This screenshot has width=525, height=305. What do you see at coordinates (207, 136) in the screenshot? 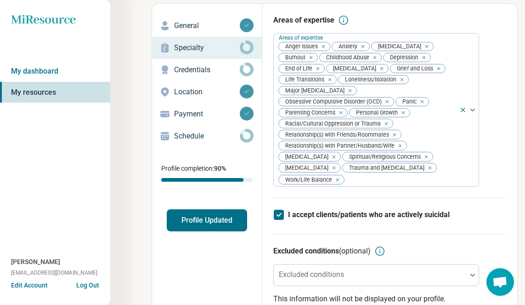
I see `a: Schedule` at bounding box center [207, 136].